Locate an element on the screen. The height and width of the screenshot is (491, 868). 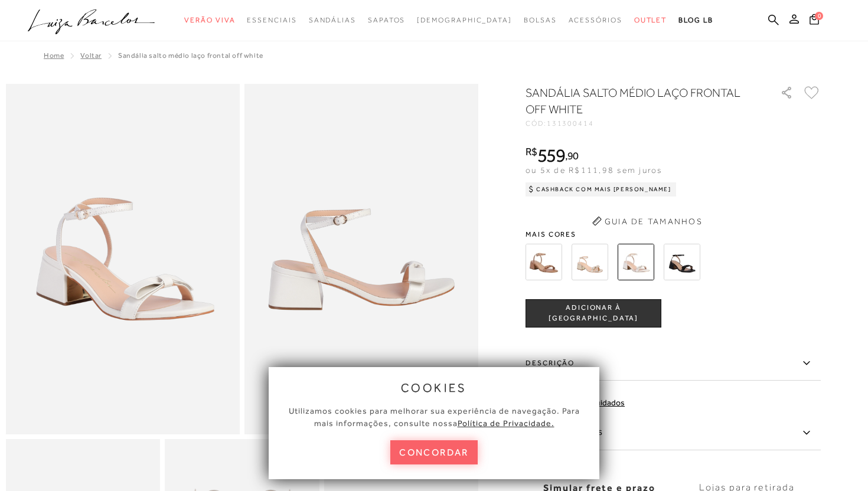
button: 0 is located at coordinates (814, 21).